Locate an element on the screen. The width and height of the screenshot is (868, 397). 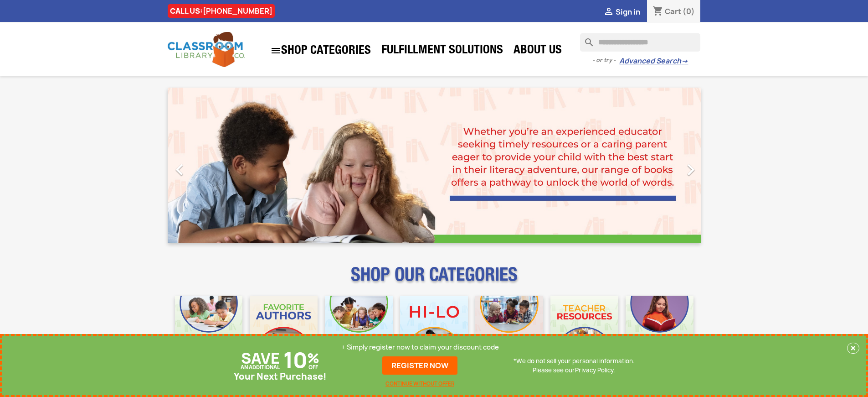
div: CALL US: is located at coordinates (221, 11).